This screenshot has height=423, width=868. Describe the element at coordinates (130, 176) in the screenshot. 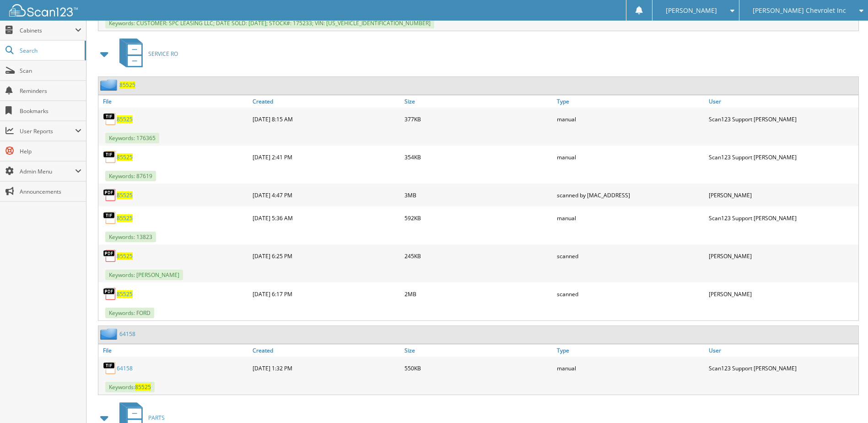

I see `span: Keywords: 87619` at that location.